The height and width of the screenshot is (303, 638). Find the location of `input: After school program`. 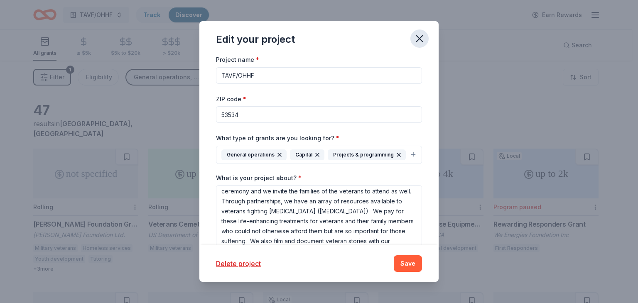

input: After school program is located at coordinates (319, 76).